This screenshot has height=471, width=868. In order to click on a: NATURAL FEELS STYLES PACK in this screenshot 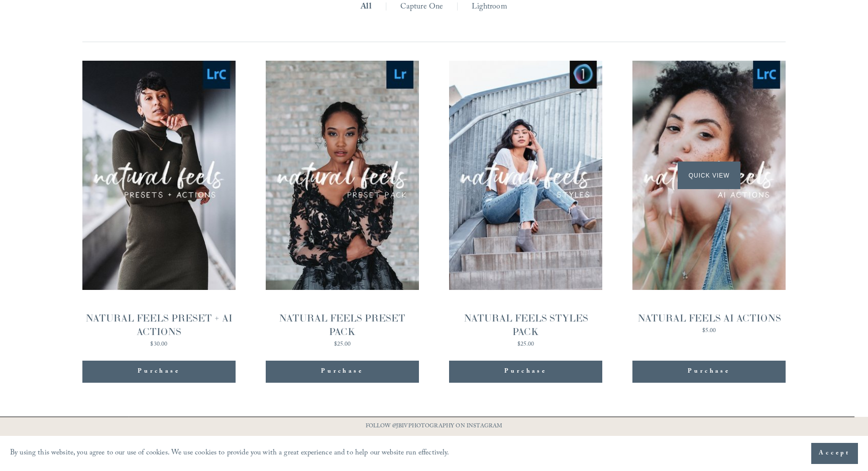, I will do `click(526, 205)`.